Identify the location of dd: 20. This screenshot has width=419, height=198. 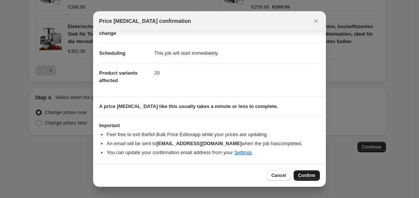
(237, 73).